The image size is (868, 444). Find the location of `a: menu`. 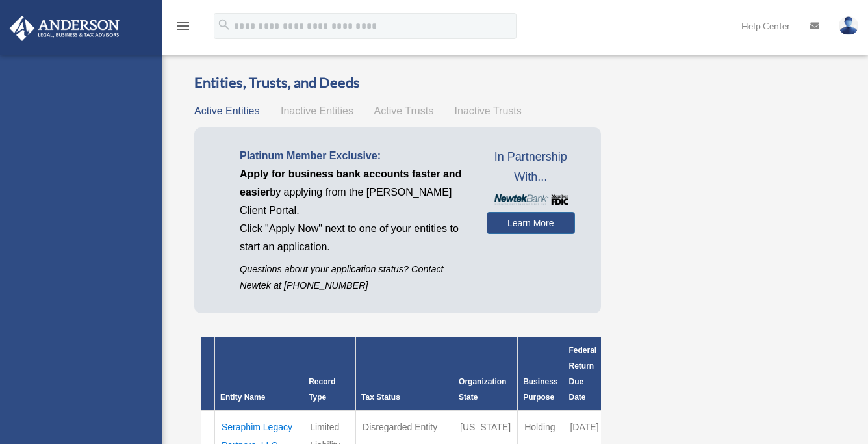

a: menu is located at coordinates (184, 28).